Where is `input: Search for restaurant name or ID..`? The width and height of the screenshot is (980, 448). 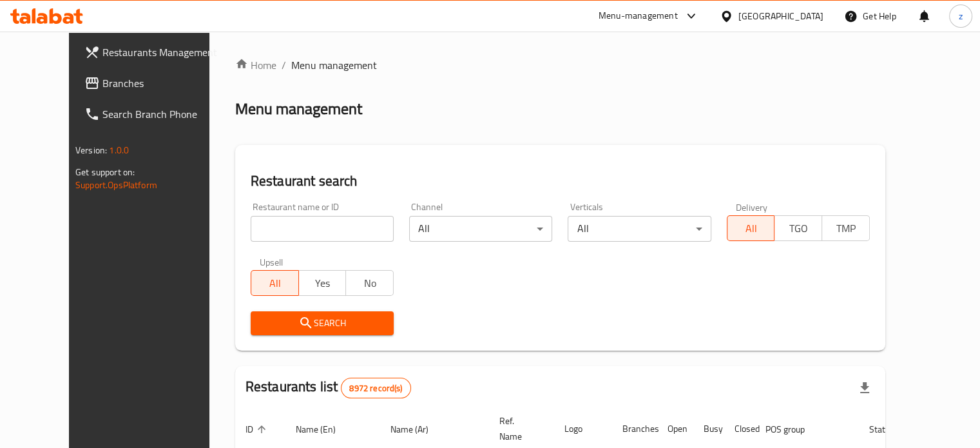 input: Search for restaurant name or ID.. is located at coordinates (322, 229).